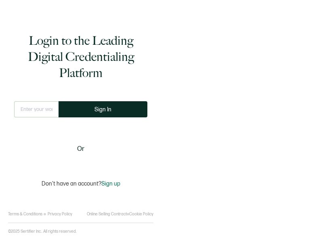  What do you see at coordinates (81, 149) in the screenshot?
I see `span: Or` at bounding box center [81, 149].